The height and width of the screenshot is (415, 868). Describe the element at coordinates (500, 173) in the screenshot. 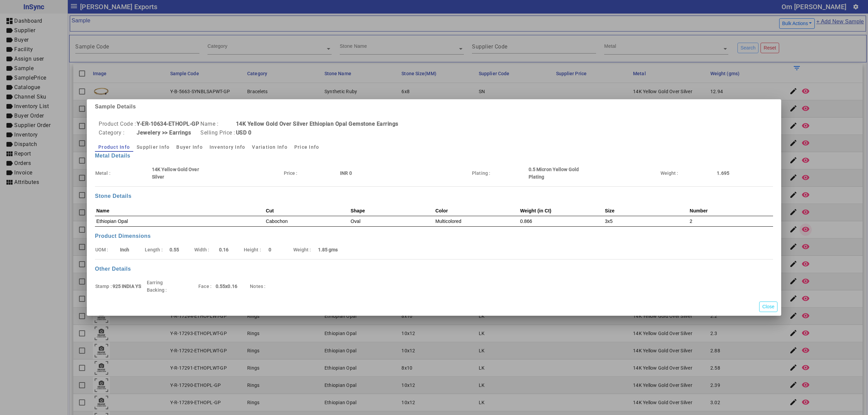

I see `td: Plating :` at that location.